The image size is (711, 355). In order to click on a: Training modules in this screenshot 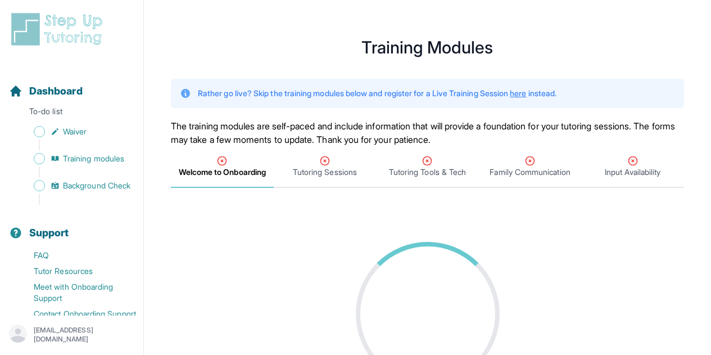, I will do `click(76, 158)`.